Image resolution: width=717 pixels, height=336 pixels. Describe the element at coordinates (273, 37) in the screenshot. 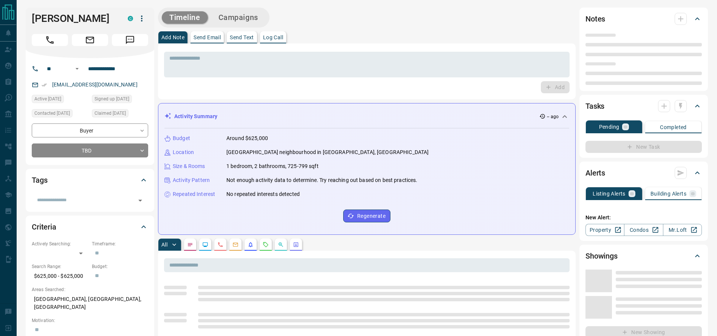

I see `p: Log Call` at that location.